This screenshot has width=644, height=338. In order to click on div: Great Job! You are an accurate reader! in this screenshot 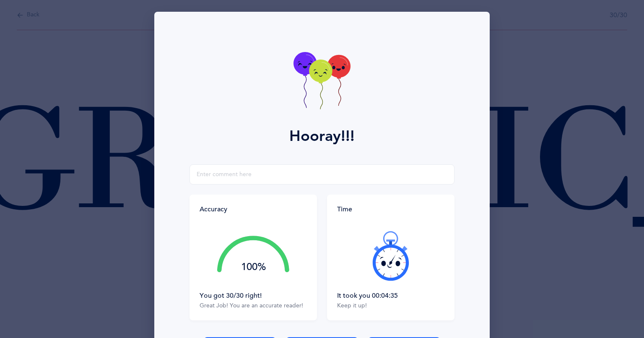, I will do `click(253, 306)`.